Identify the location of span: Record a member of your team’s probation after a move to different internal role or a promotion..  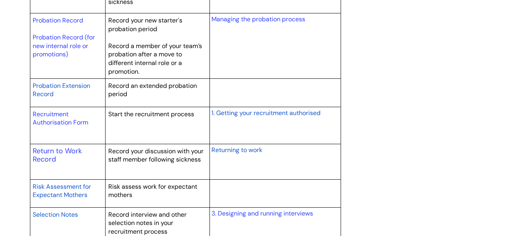
(155, 59).